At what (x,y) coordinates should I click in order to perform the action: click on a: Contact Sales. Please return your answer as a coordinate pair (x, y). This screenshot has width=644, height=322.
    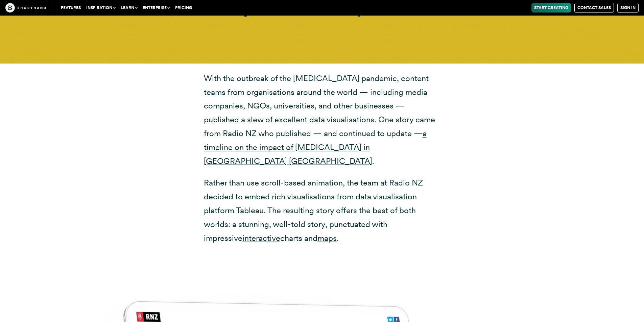
    Looking at the image, I should click on (594, 8).